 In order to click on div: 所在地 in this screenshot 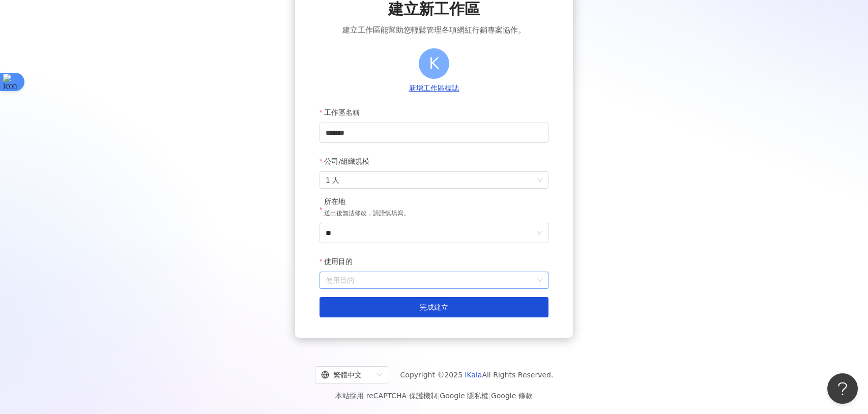, I will do `click(367, 202)`.